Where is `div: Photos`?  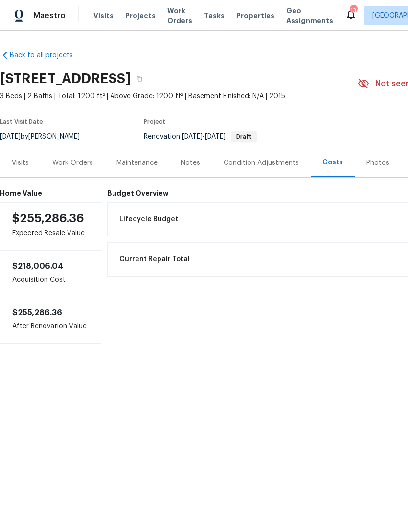 div: Photos is located at coordinates (378, 163).